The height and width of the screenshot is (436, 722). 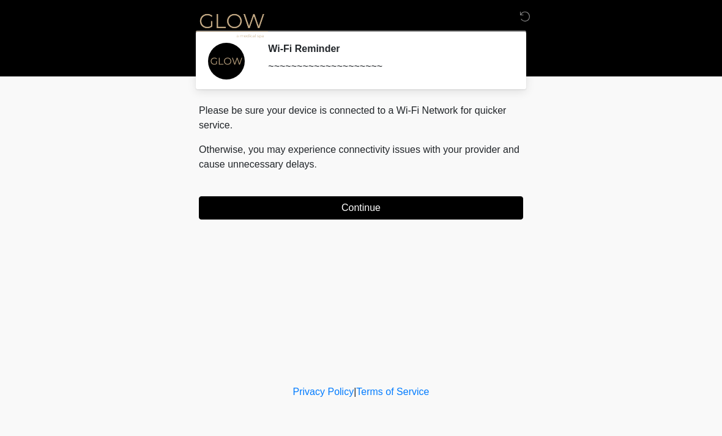 What do you see at coordinates (226, 61) in the screenshot?
I see `img: Agent Avatar` at bounding box center [226, 61].